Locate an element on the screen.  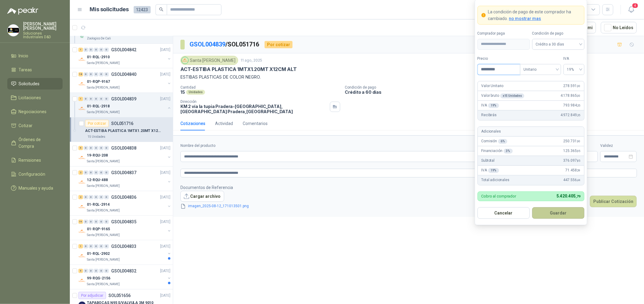
p: Cobro al comprador is located at coordinates (499, 196).